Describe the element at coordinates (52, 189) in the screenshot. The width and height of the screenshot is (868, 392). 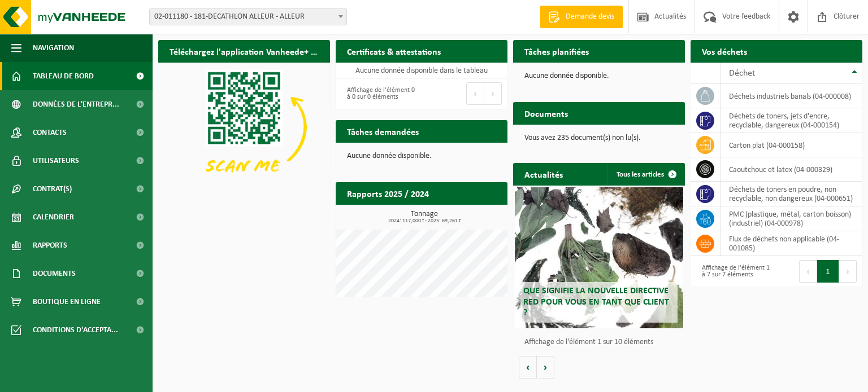
I see `span: Contrat(s)` at that location.